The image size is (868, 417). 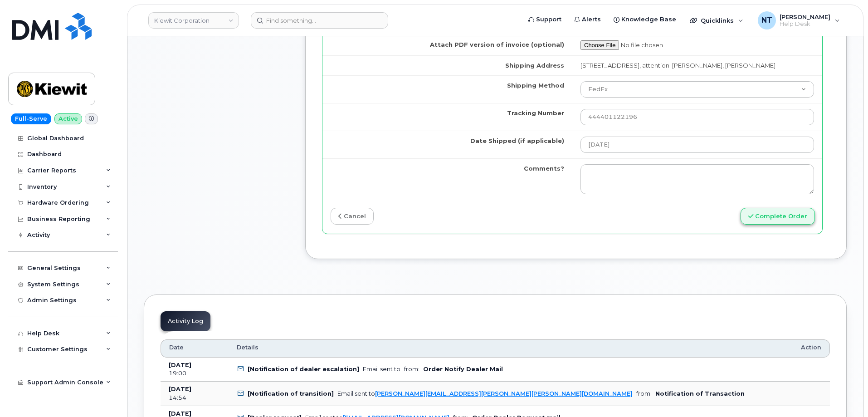 I want to click on a: Knowledge Base, so click(x=645, y=20).